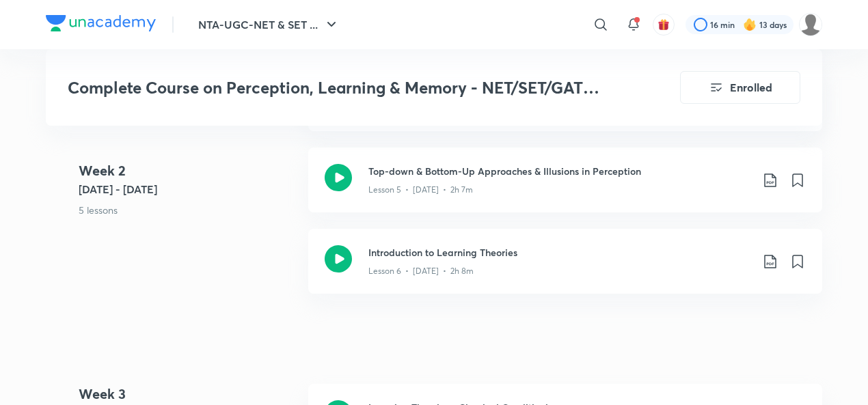 The image size is (868, 405). Describe the element at coordinates (560, 252) in the screenshot. I see `h3: Introduction to Learning Theories` at that location.